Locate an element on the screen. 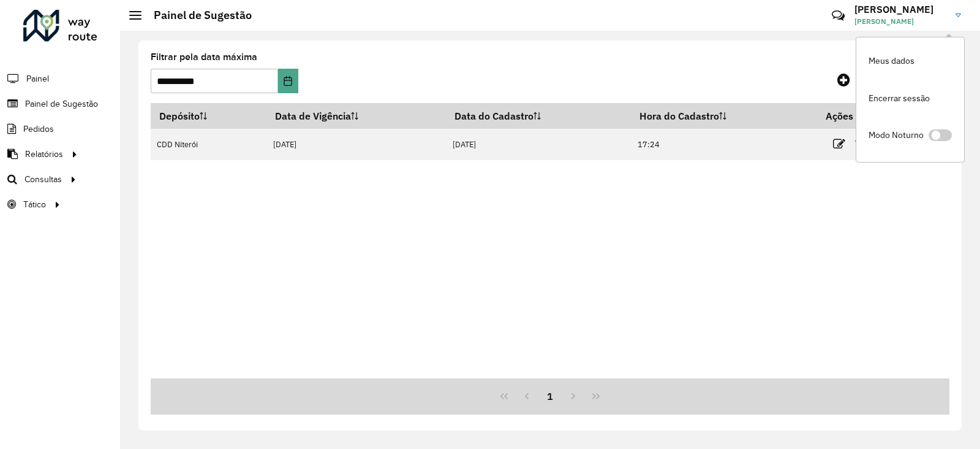  span: Painel is located at coordinates (37, 78).